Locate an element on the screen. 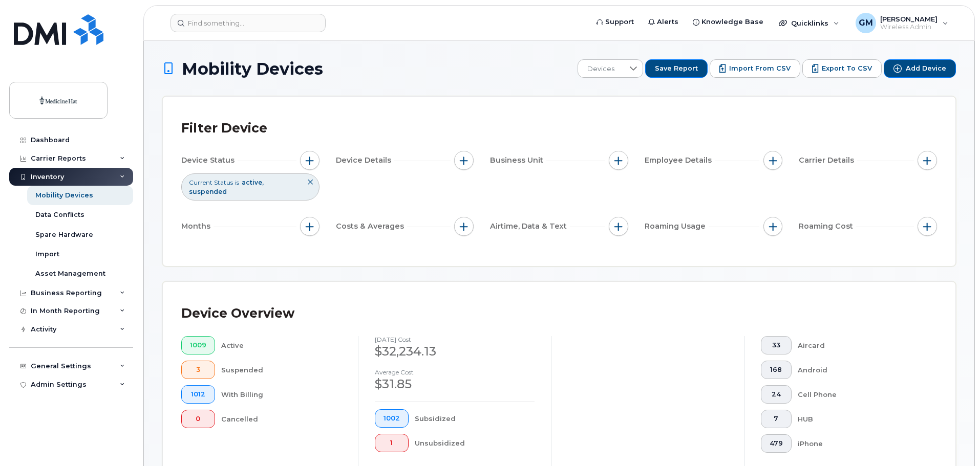 This screenshot has width=980, height=466. span: Import from CSV is located at coordinates (760, 69).